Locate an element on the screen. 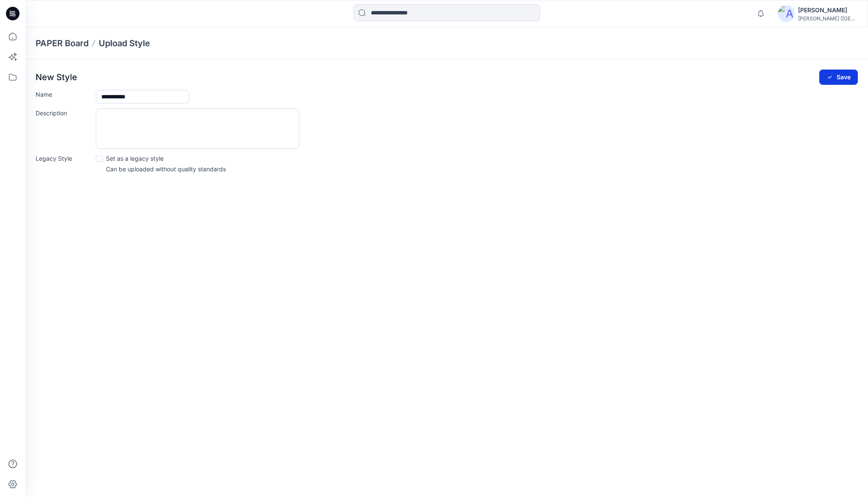 The width and height of the screenshot is (868, 497). label: Description is located at coordinates (63, 113).